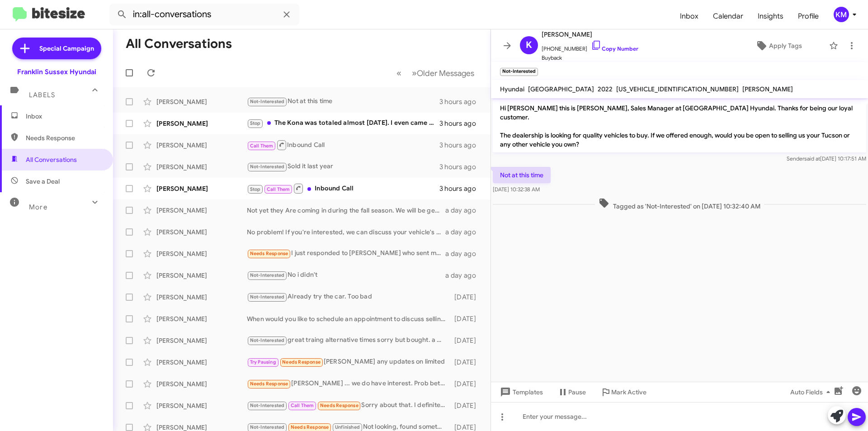  What do you see at coordinates (51, 159) in the screenshot?
I see `span: All Conversations` at bounding box center [51, 159].